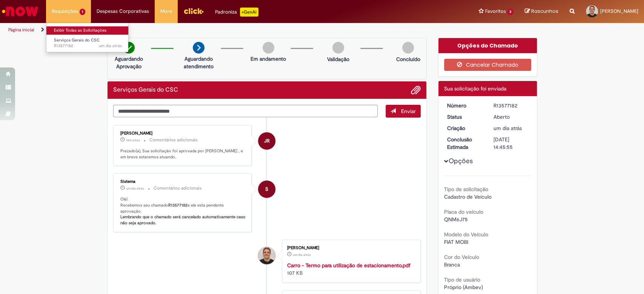 This screenshot has height=294, width=644. What do you see at coordinates (129, 47) in the screenshot?
I see `img: check-circle-green.png` at bounding box center [129, 47].